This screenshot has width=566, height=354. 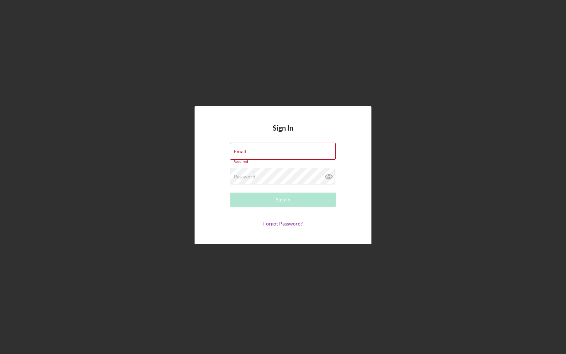 I want to click on div: Sign In, so click(x=283, y=200).